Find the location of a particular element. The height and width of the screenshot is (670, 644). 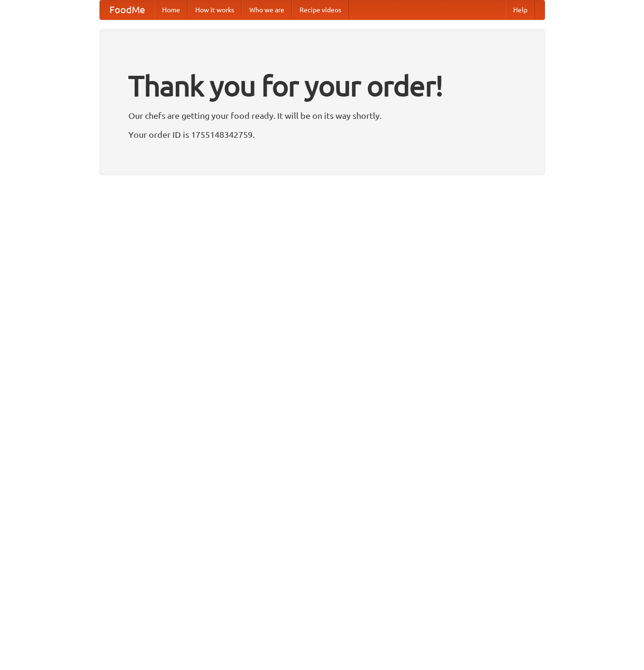

a: FoodMe is located at coordinates (127, 10).